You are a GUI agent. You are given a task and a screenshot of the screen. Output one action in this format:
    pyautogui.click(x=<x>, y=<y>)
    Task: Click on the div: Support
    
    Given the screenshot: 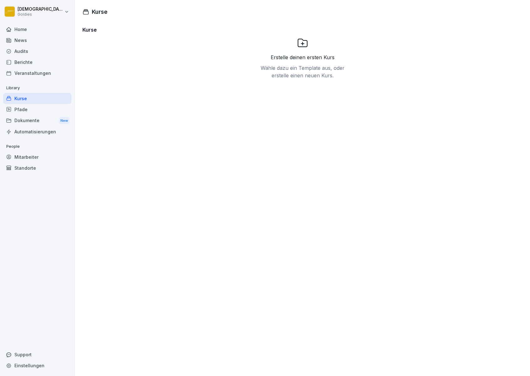 What is the action you would take?
    pyautogui.click(x=37, y=355)
    